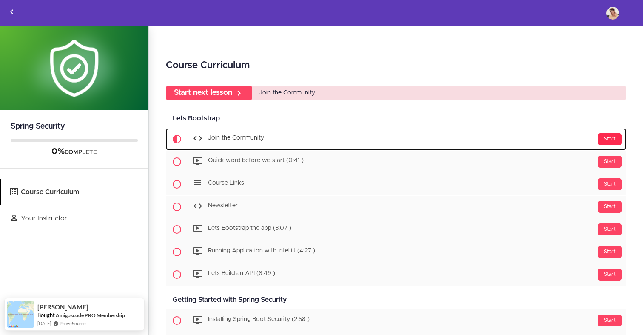  Describe the element at coordinates (396, 118) in the screenshot. I see `div: Lets Bootstrap` at that location.